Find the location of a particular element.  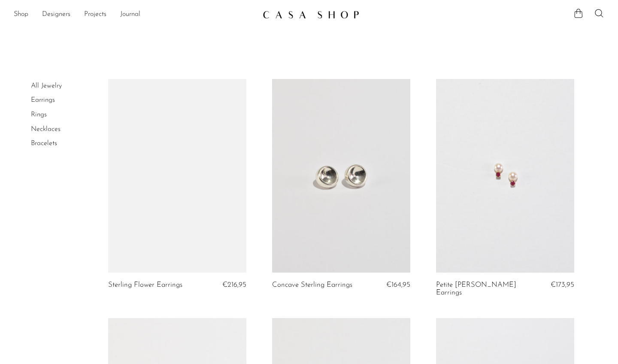

a: Shop is located at coordinates (21, 15).